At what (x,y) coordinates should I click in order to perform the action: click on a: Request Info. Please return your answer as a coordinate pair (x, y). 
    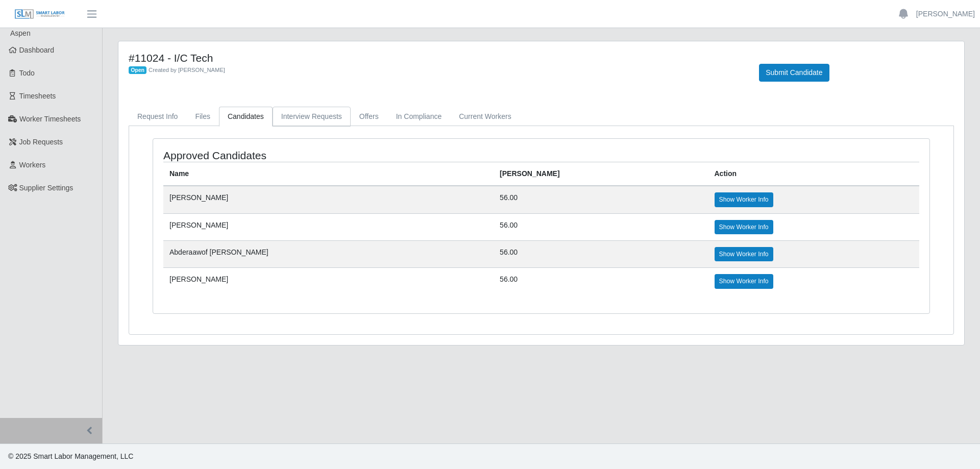
    Looking at the image, I should click on (158, 116).